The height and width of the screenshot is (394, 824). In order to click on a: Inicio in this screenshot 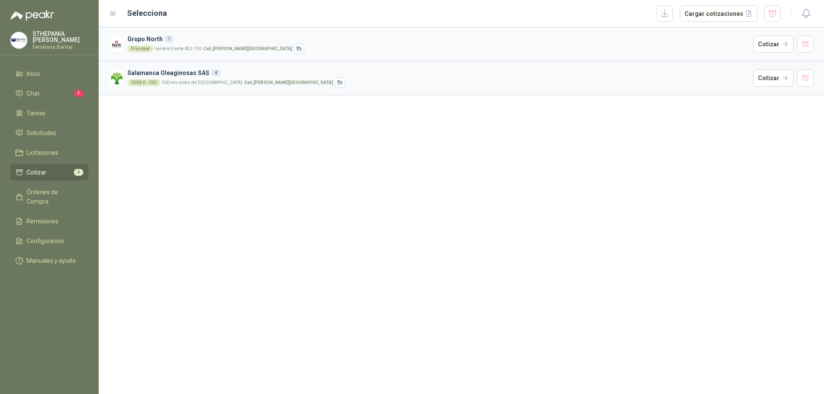, I will do `click(49, 74)`.